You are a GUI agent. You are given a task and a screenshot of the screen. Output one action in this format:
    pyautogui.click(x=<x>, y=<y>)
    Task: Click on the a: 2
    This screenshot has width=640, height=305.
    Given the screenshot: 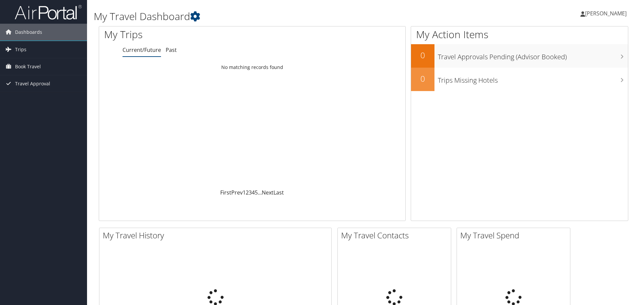 What is the action you would take?
    pyautogui.click(x=247, y=192)
    